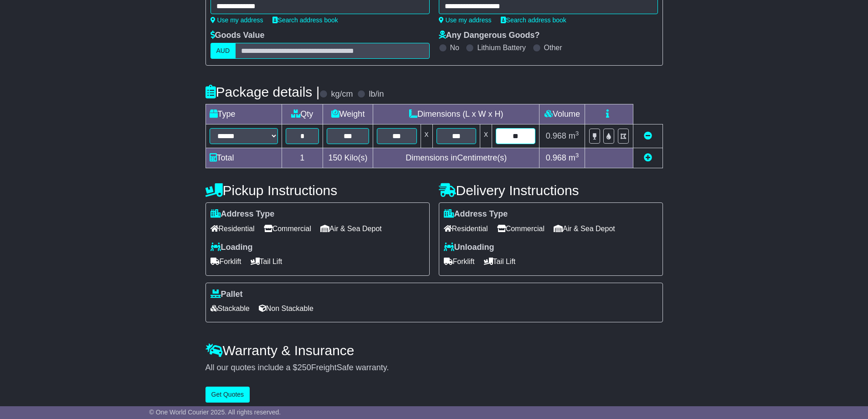 This screenshot has width=868, height=419. What do you see at coordinates (226, 295) in the screenshot?
I see `label: Pallet` at bounding box center [226, 295].